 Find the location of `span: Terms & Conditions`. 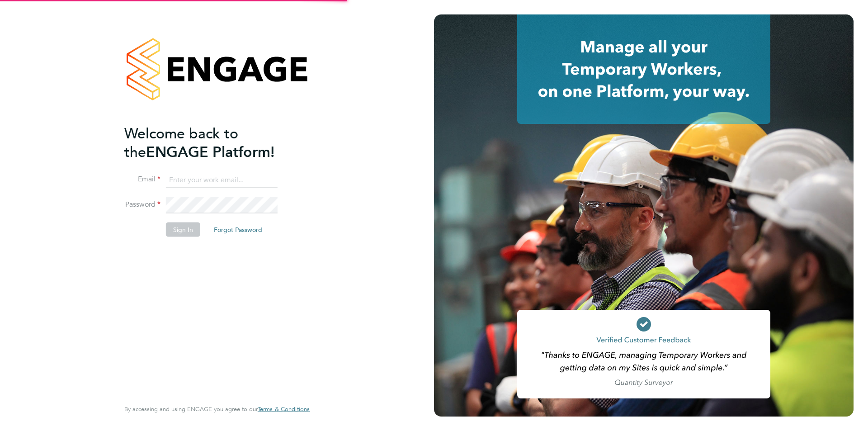

span: Terms & Conditions is located at coordinates (284, 409).